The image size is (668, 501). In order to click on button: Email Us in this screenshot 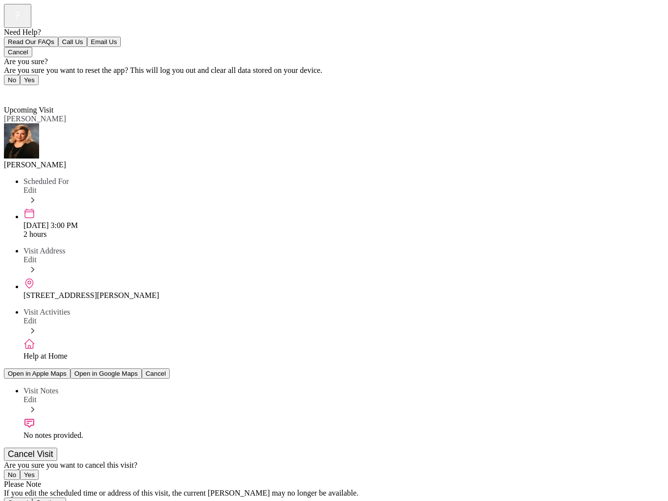, I will do `click(104, 42)`.